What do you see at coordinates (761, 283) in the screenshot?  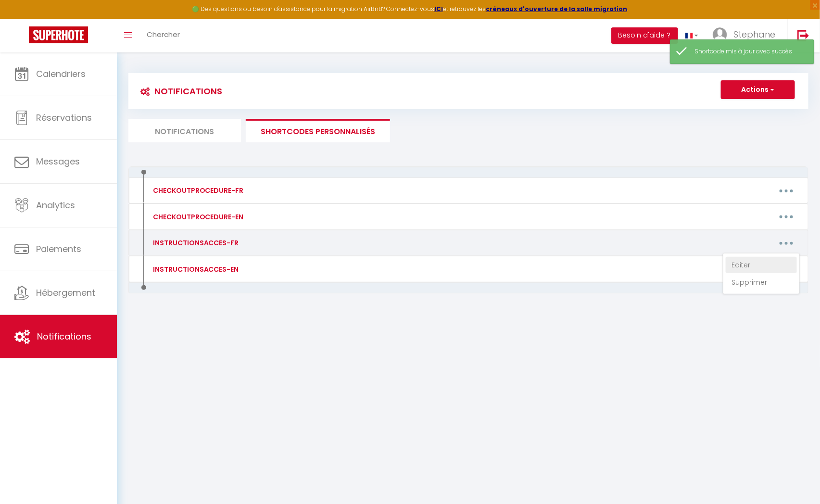 I see `a: Supprimer` at bounding box center [761, 283].